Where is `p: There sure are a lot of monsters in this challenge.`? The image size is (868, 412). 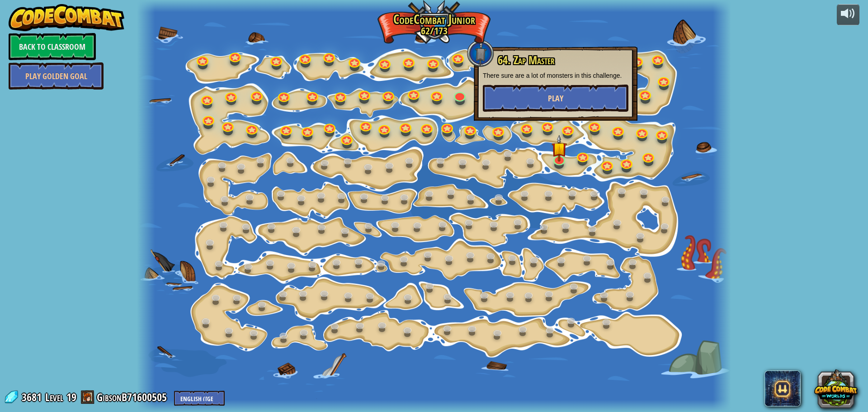 p: There sure are a lot of monsters in this challenge. is located at coordinates (555, 76).